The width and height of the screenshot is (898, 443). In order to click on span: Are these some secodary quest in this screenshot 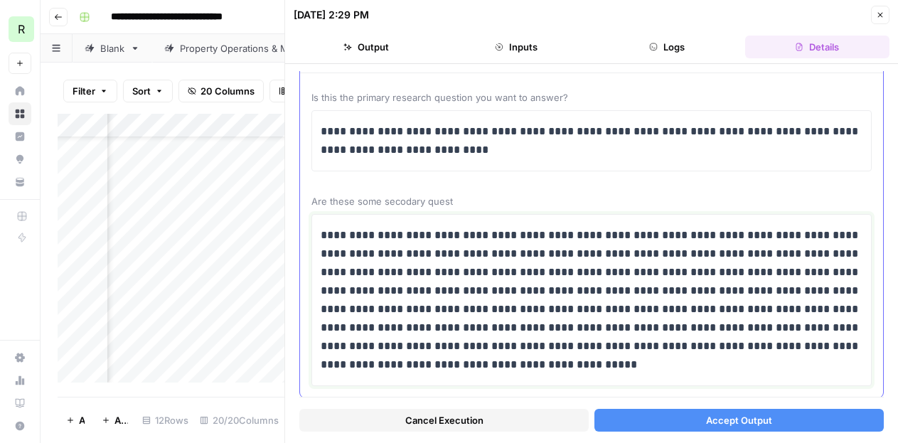, I will do `click(591, 201)`.